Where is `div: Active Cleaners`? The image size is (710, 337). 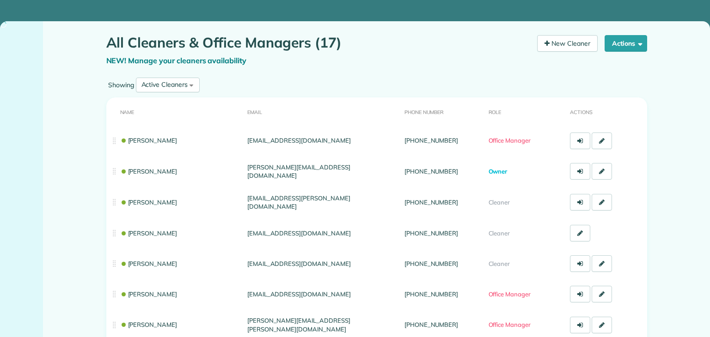
div: Active Cleaners is located at coordinates (164, 85).